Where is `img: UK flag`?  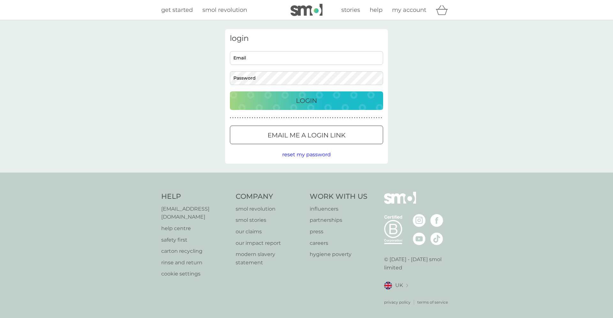 img: UK flag is located at coordinates (388, 285).